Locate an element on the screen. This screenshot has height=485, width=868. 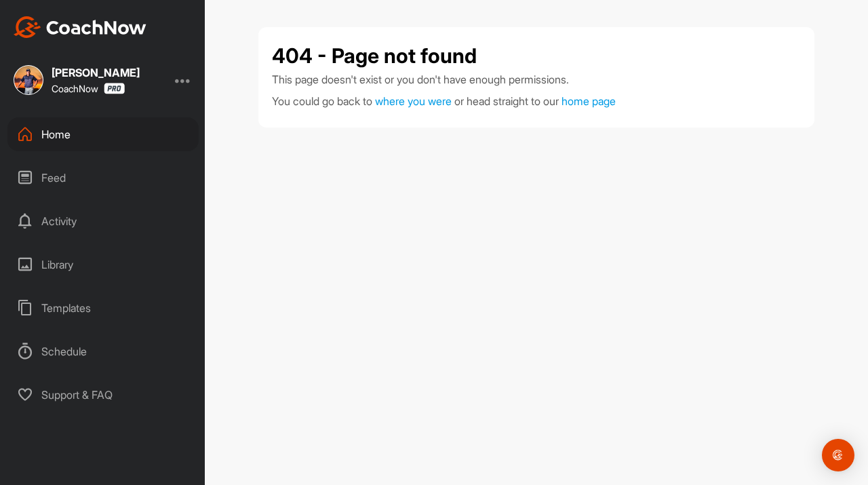
div: Schedule is located at coordinates (103, 352).